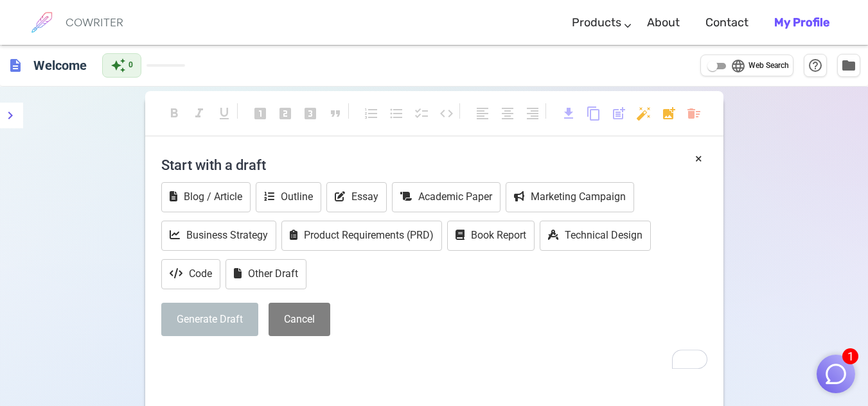 The image size is (868, 406). Describe the element at coordinates (434, 165) in the screenshot. I see `h4: Start with a draft` at that location.